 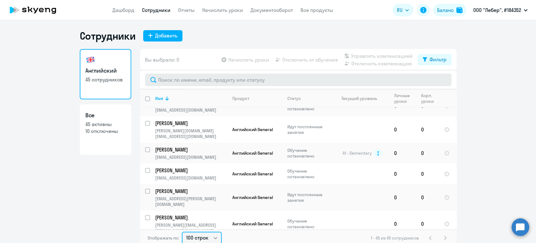 What do you see at coordinates (357, 153) in the screenshot?
I see `span: A1 - Elementary` at bounding box center [357, 153].